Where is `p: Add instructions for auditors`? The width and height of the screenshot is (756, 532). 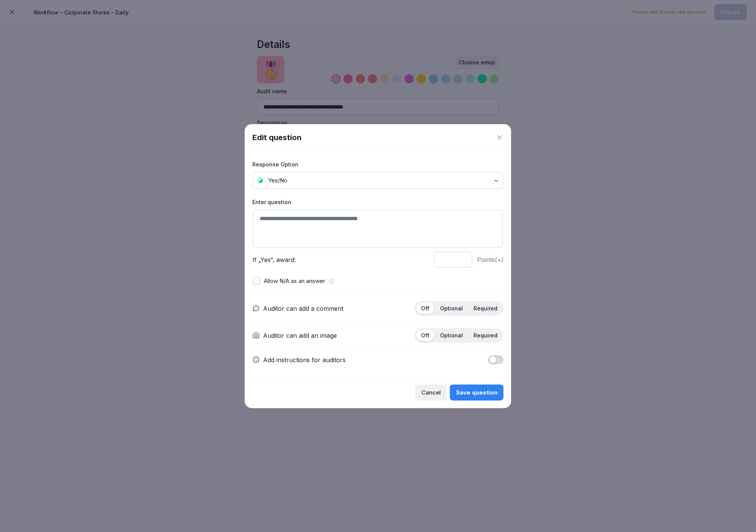 p: Add instructions for auditors is located at coordinates (304, 359).